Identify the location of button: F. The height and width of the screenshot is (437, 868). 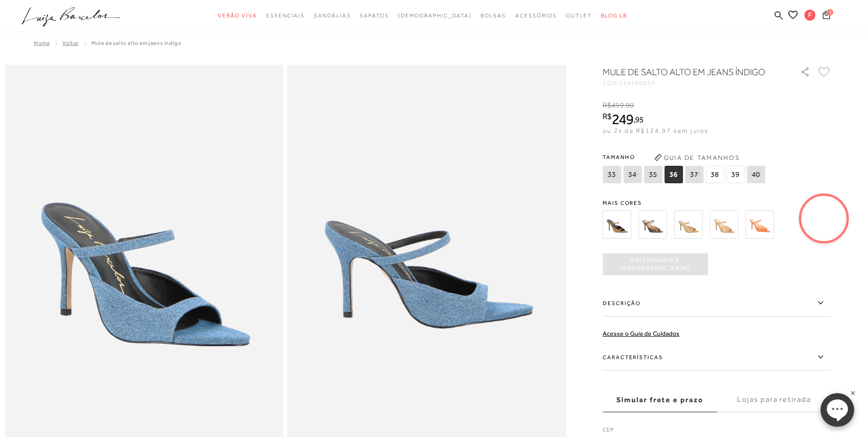
(810, 16).